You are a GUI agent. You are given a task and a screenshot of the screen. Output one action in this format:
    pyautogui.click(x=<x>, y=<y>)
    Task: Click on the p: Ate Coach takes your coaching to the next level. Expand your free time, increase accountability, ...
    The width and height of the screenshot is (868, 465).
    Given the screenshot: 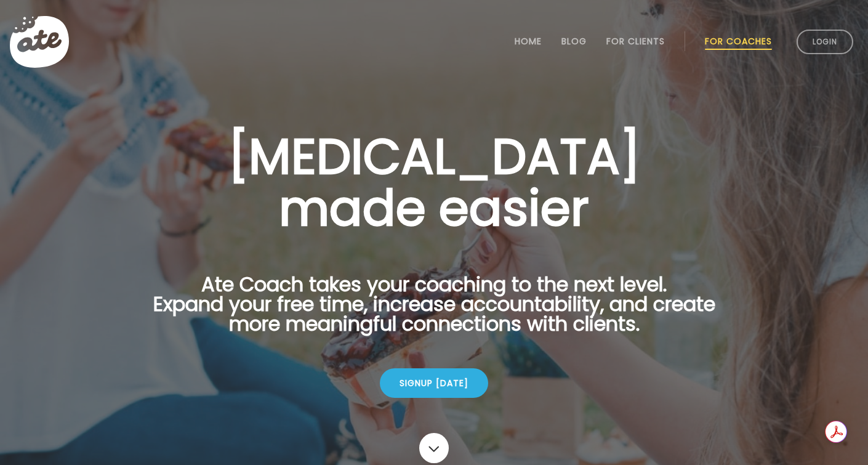 What is the action you would take?
    pyautogui.click(x=434, y=311)
    